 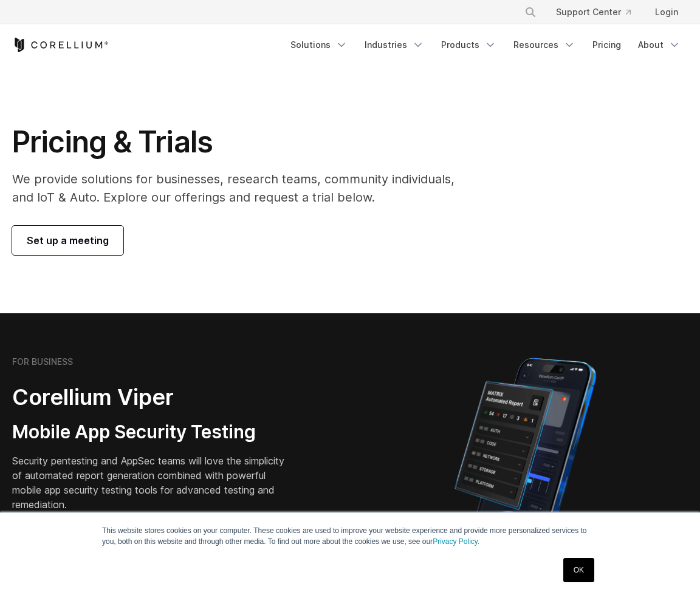 What do you see at coordinates (234, 188) in the screenshot?
I see `p: We provide solutions for businesses, research teams, community individuals, and IoT & Auto. Explo...` at bounding box center [234, 188].